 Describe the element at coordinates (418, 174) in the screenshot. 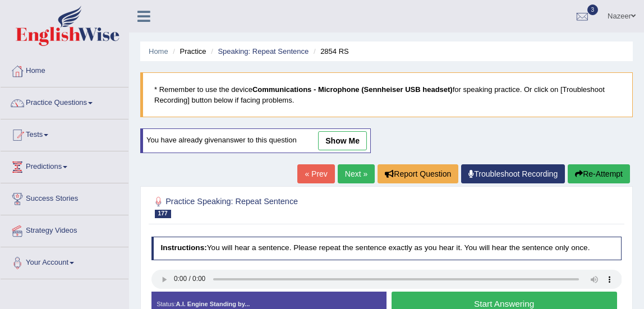

I see `button: Report Question` at that location.